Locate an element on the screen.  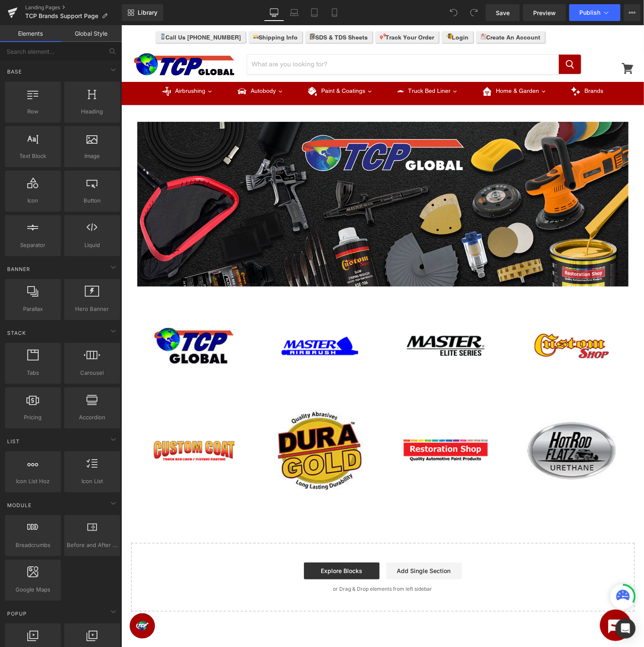
span: Carousel is located at coordinates (92, 372).